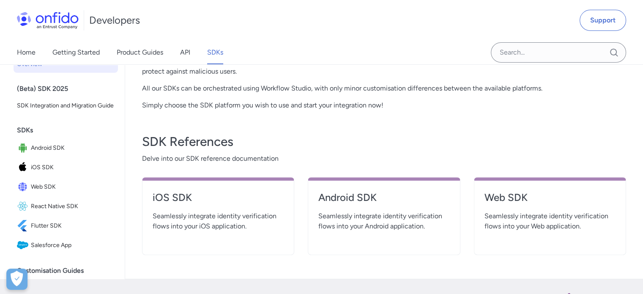 This screenshot has width=643, height=294. What do you see at coordinates (384, 221) in the screenshot?
I see `span: Seamlessly integrate identity verification flows into your Android application.` at bounding box center [384, 221].